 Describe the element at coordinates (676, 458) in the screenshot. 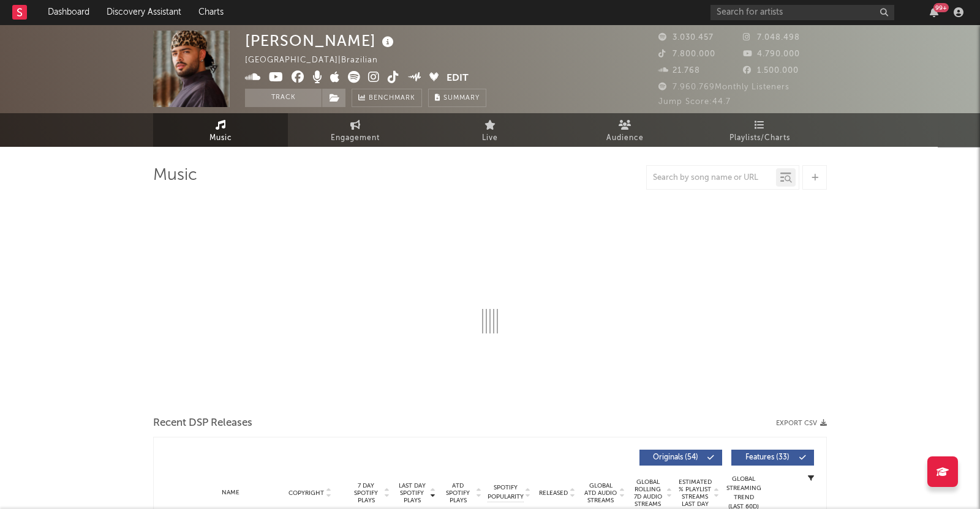

I see `span: Originals ( 54 )` at that location.